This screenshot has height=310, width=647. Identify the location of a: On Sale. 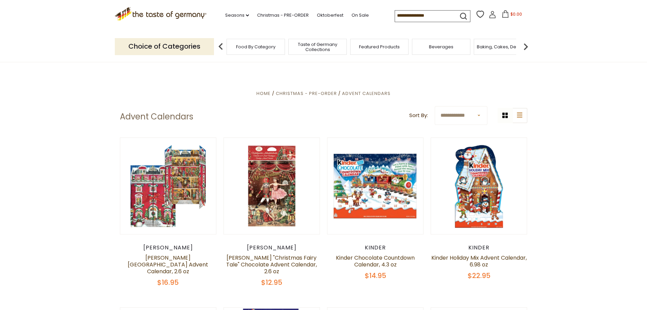
(360, 15).